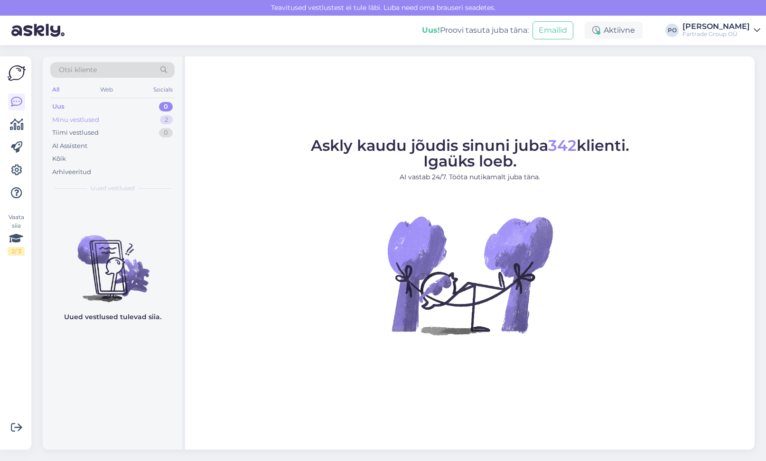  Describe the element at coordinates (475, 30) in the screenshot. I see `div: Proovi tasuta juba täna:` at that location.